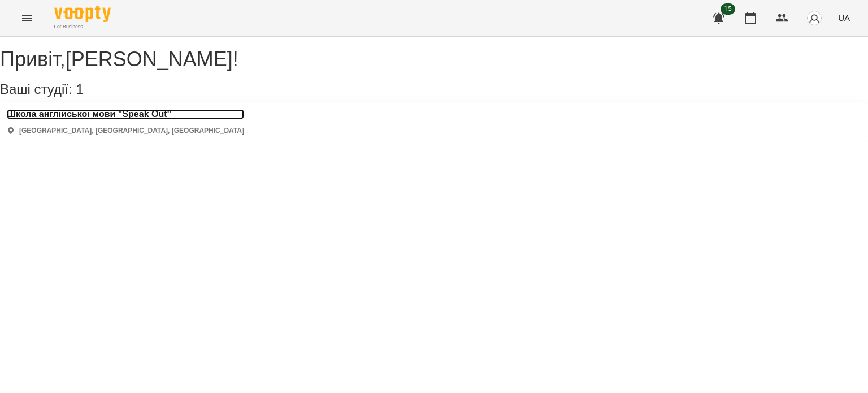 Image resolution: width=868 pixels, height=393 pixels. What do you see at coordinates (844, 18) in the screenshot?
I see `span: UA` at bounding box center [844, 18].